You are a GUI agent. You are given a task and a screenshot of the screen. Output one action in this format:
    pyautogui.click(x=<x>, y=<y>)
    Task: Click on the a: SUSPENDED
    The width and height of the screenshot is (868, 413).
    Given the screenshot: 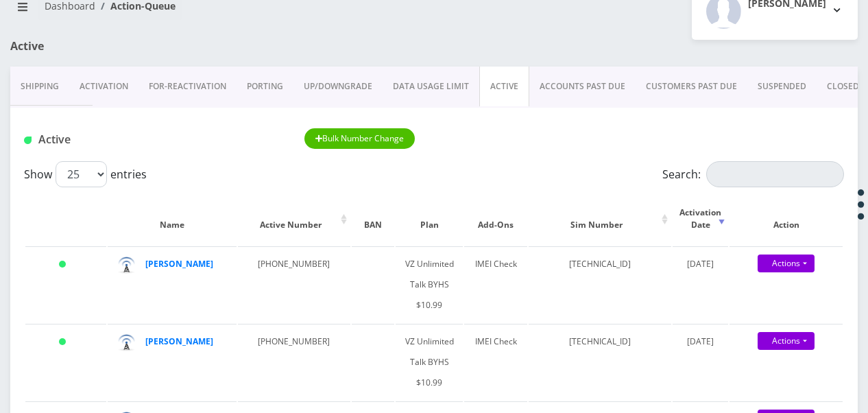 What is the action you would take?
    pyautogui.click(x=781, y=87)
    